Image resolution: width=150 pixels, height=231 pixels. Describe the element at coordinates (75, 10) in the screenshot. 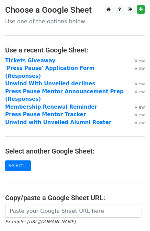

I see `h3: Choose a Google Sheet` at that location.